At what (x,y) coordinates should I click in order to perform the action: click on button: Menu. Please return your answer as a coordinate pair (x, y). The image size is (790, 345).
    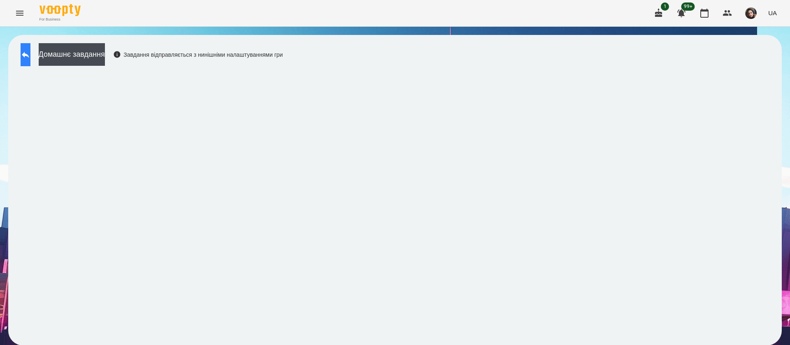
    Looking at the image, I should click on (20, 13).